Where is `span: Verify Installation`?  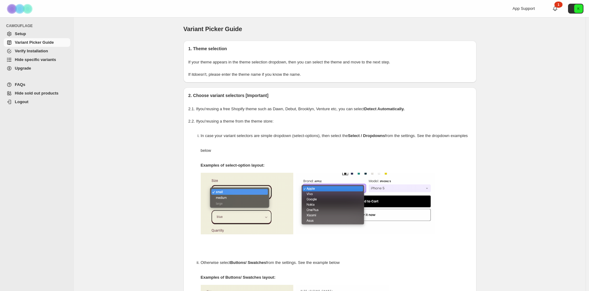 span: Verify Installation is located at coordinates (31, 51).